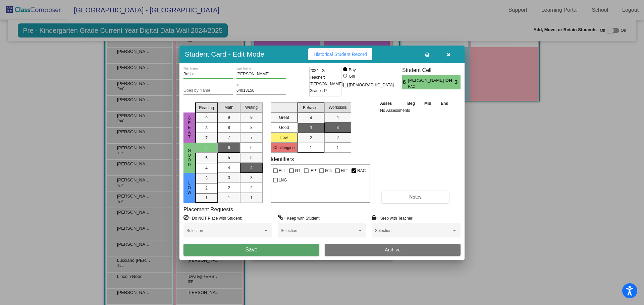 This screenshot has height=305, width=644. I want to click on span: Good, so click(189, 158).